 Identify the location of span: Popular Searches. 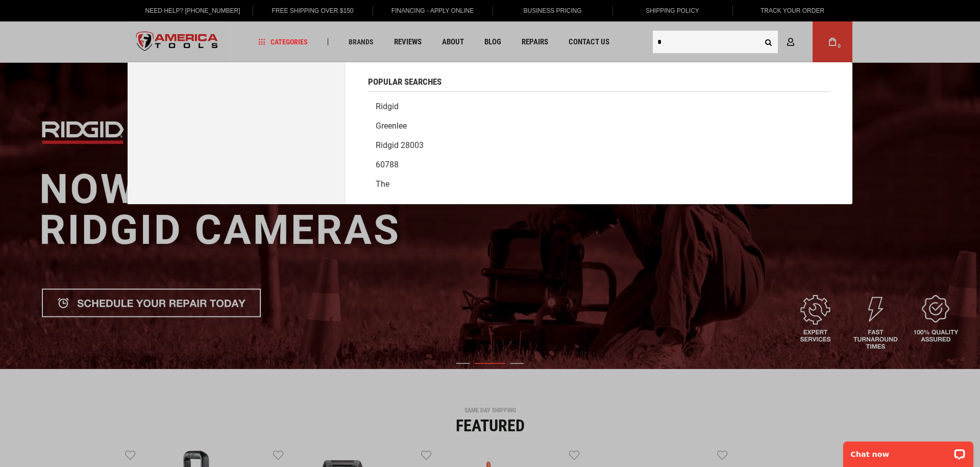
(405, 82).